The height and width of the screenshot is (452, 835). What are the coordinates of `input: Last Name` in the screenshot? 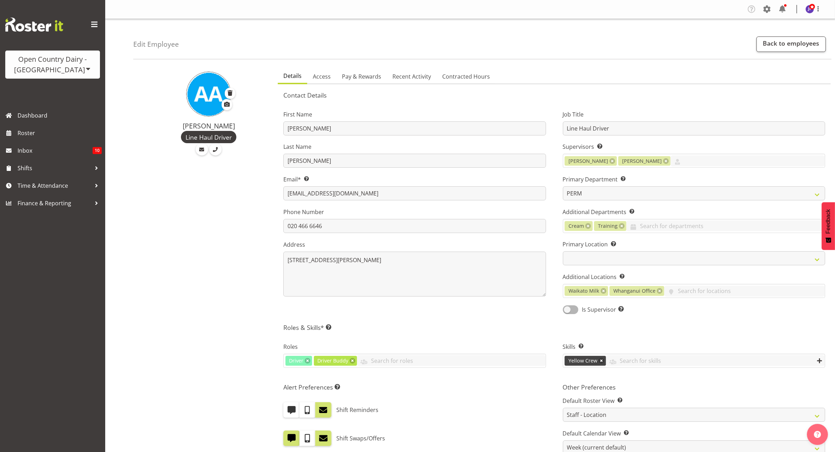 It's located at (415, 161).